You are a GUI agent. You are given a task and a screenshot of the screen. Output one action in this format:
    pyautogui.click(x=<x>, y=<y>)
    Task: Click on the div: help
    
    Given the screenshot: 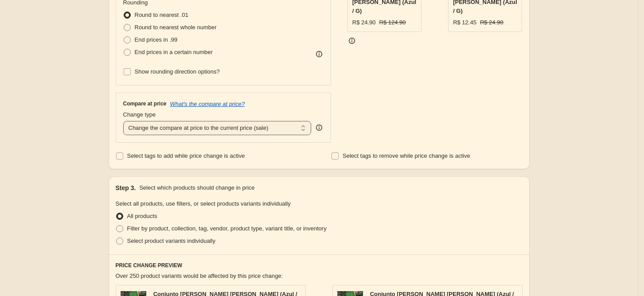 What is the action you would take?
    pyautogui.click(x=319, y=128)
    